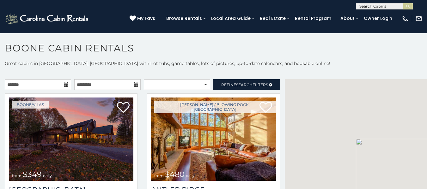 This screenshot has height=189, width=427. Describe the element at coordinates (213, 139) in the screenshot. I see `a: from $480 daily` at that location.